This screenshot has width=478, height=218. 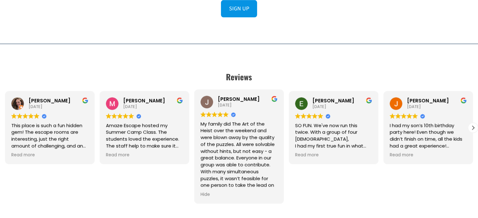 What do you see at coordinates (18, 104) in the screenshot?
I see `img: Anna Kaufman profile picture` at bounding box center [18, 104].